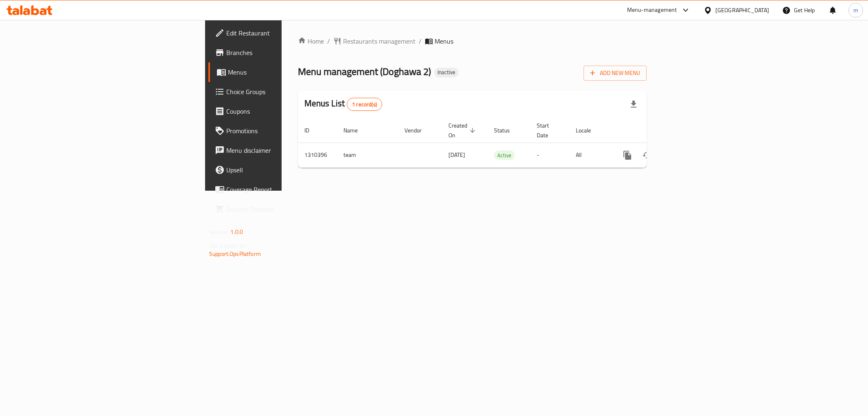  What do you see at coordinates (588, 130) in the screenshot?
I see `span: Locale` at bounding box center [588, 130].